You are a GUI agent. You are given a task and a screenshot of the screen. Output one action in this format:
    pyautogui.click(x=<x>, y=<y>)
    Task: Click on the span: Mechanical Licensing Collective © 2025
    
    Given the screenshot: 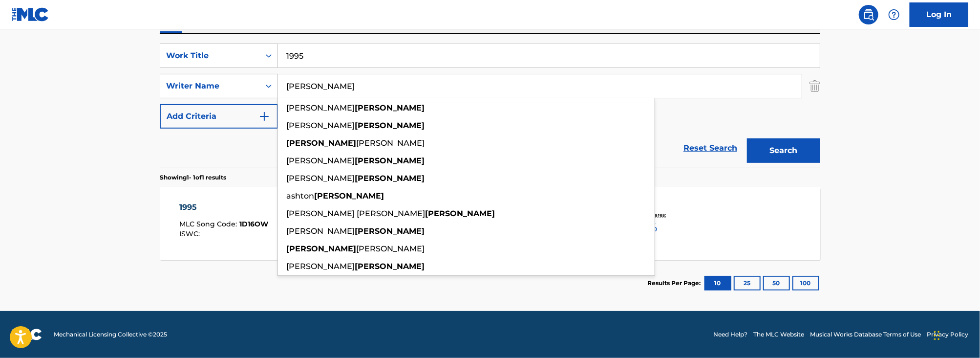 What is the action you would take?
    pyautogui.click(x=110, y=334)
    